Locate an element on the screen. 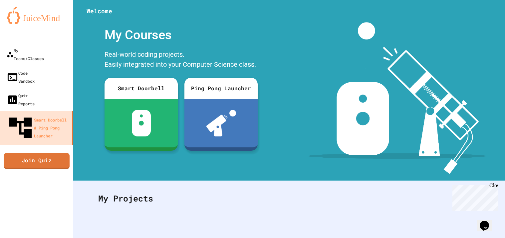  div: Smart Doorbell is located at coordinates (141, 88).